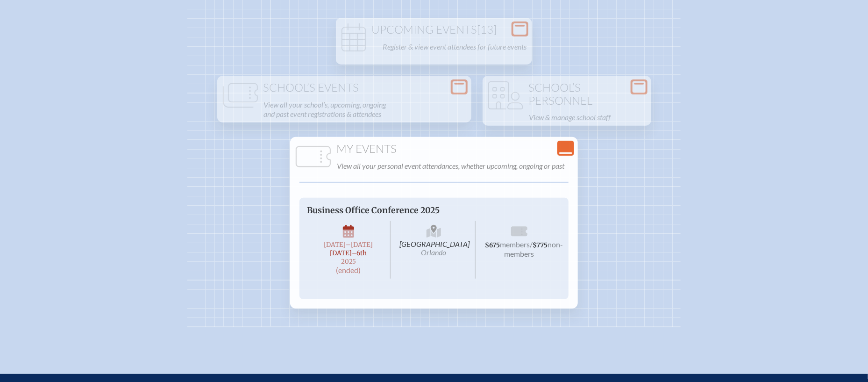 The height and width of the screenshot is (382, 868). Describe the element at coordinates (424, 210) in the screenshot. I see `p: Business Office Conference 2025` at that location.